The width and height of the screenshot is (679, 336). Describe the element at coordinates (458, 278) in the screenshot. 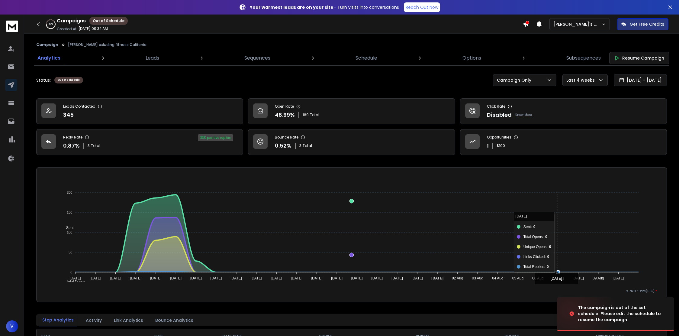

I see `tspan: 02 Aug` at that location.